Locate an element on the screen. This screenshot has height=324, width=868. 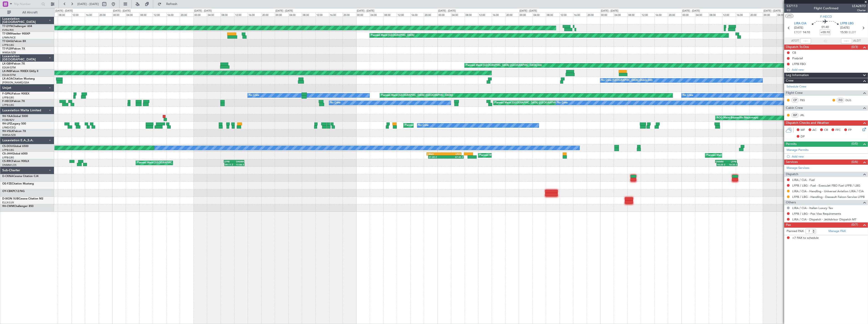
span: (0/0) is located at coordinates (855, 144).